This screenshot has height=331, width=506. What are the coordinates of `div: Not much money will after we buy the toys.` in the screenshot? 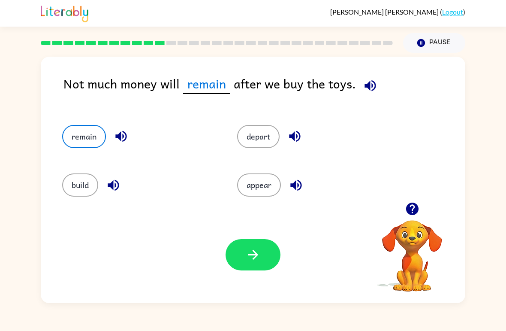 It's located at (264, 90).